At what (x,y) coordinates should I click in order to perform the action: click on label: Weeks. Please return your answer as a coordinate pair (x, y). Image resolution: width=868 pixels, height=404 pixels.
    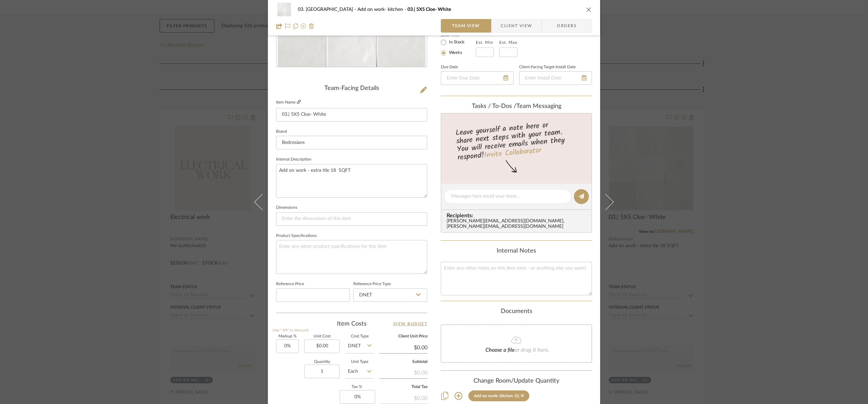
    Looking at the image, I should click on (455, 53).